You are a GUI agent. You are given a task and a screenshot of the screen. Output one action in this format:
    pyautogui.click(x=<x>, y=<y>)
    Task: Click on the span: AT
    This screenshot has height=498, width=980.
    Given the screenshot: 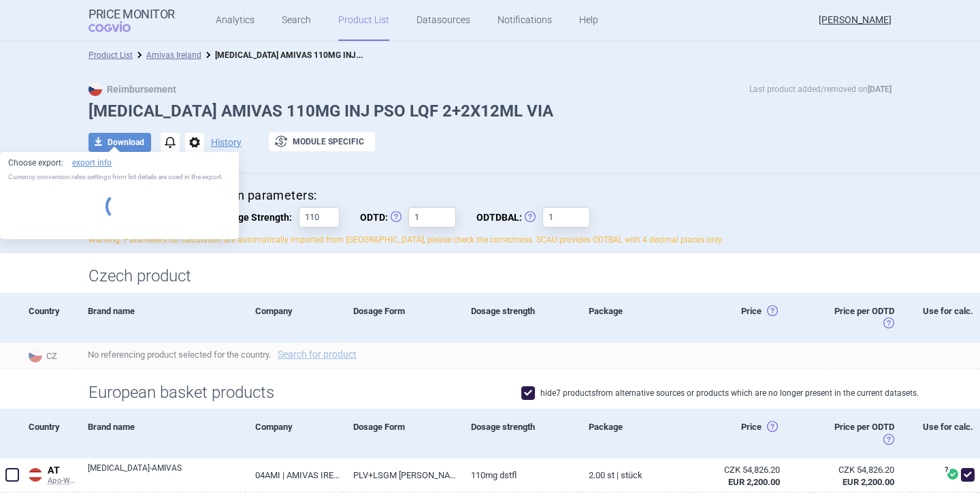 What is the action you would take?
    pyautogui.click(x=63, y=470)
    